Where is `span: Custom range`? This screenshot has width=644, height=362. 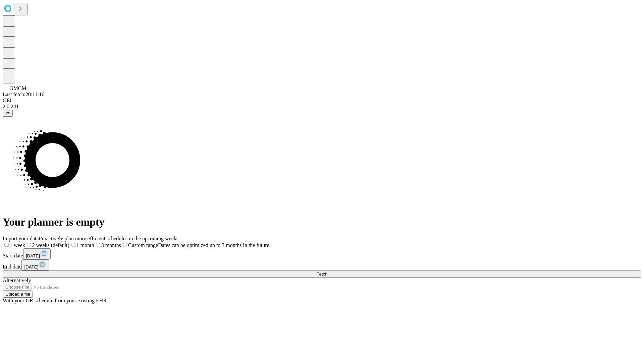
span: Custom range is located at coordinates (143, 245).